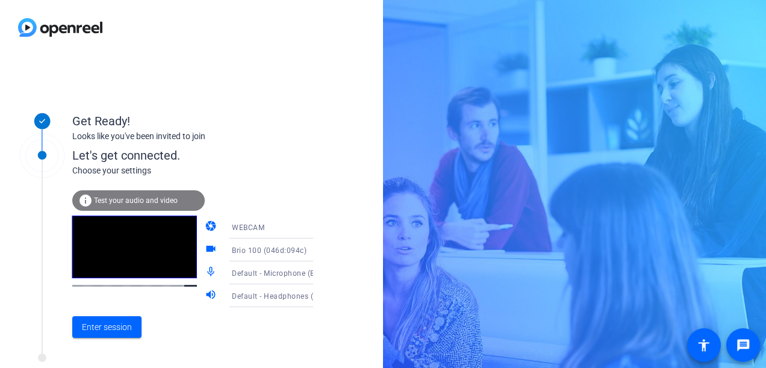  What do you see at coordinates (743, 345) in the screenshot?
I see `mat-icon: message` at bounding box center [743, 345].